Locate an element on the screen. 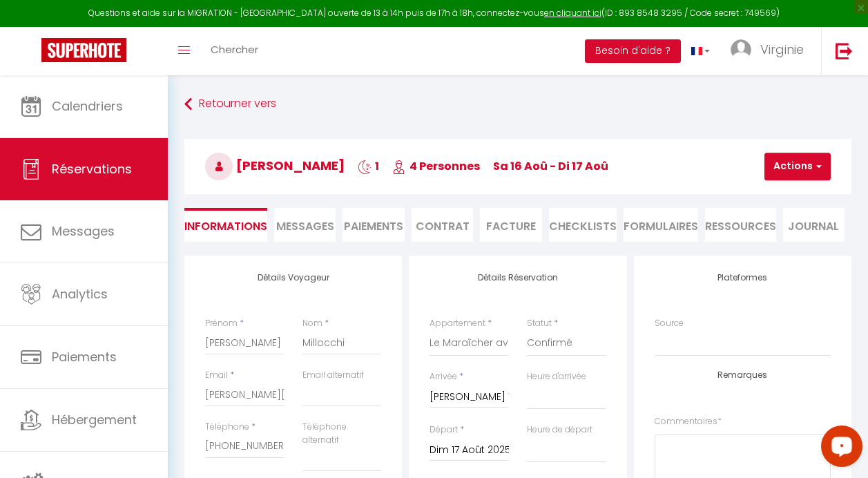  span: Analytics is located at coordinates (79, 294).